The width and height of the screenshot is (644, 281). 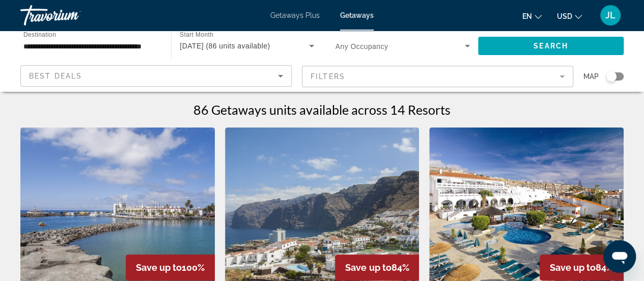 I want to click on a: Travorium, so click(x=71, y=15).